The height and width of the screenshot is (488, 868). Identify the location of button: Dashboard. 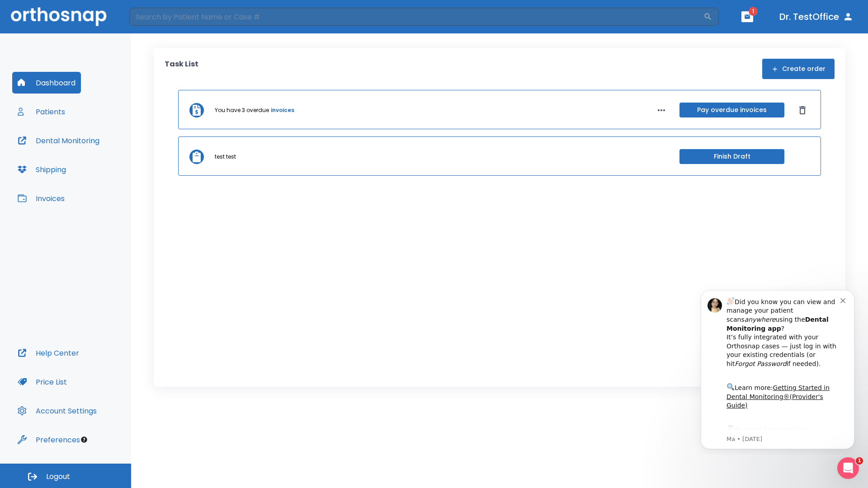
(46, 83).